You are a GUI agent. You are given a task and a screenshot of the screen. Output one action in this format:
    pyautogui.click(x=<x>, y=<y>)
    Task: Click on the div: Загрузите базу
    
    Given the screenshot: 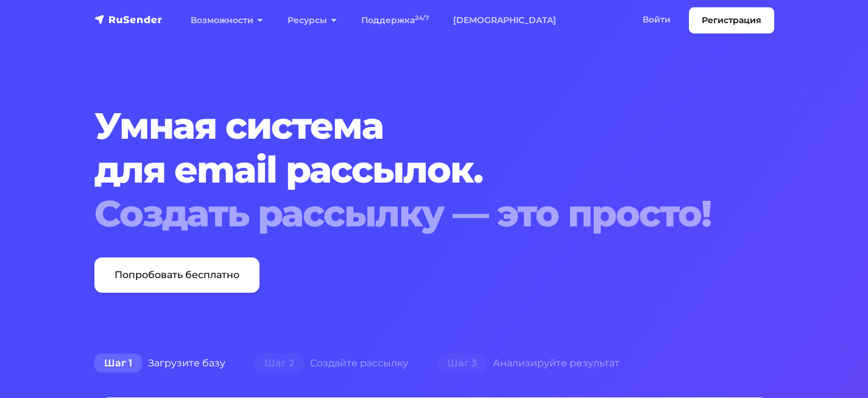 What is the action you would take?
    pyautogui.click(x=160, y=363)
    